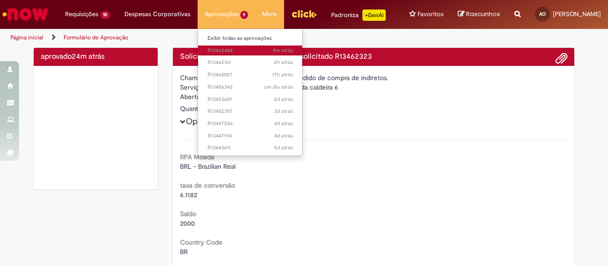 This screenshot has width=608, height=265. Describe the element at coordinates (244, 15) in the screenshot. I see `span: 9` at that location.